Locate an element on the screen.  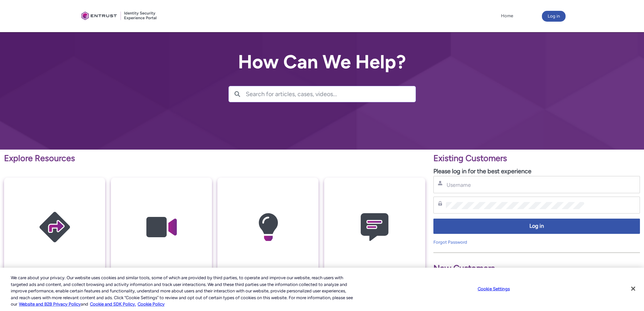
a: Cookie Policy is located at coordinates (151, 304).